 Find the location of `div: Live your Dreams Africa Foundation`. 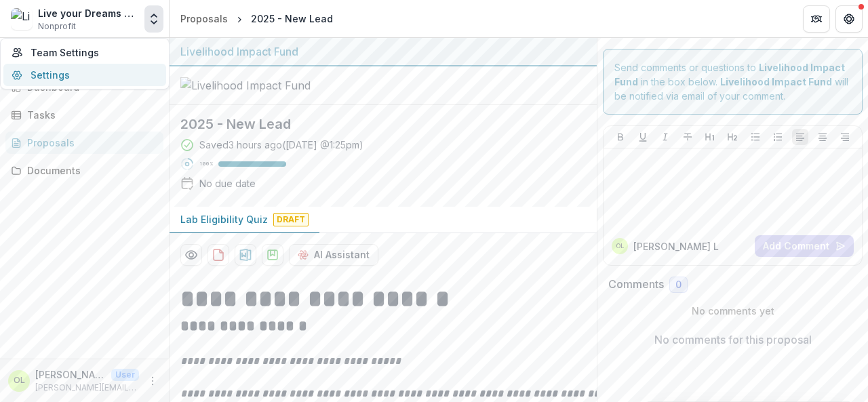

div: Live your Dreams Africa Foundation is located at coordinates (88, 13).